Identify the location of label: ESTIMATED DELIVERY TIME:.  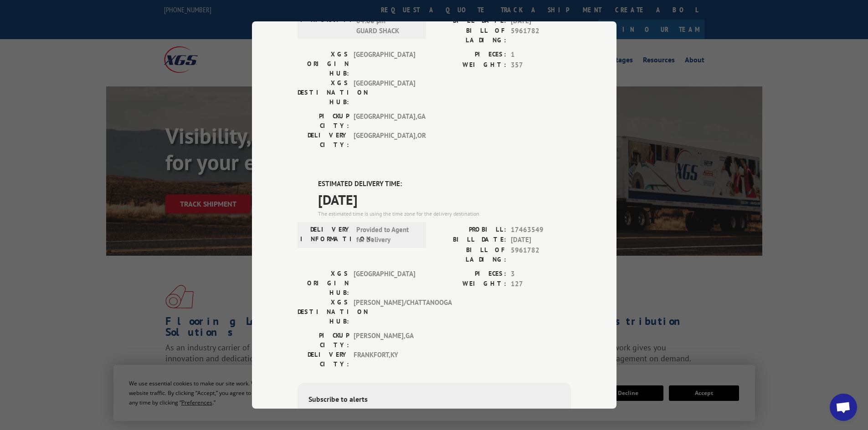
(444, 184).